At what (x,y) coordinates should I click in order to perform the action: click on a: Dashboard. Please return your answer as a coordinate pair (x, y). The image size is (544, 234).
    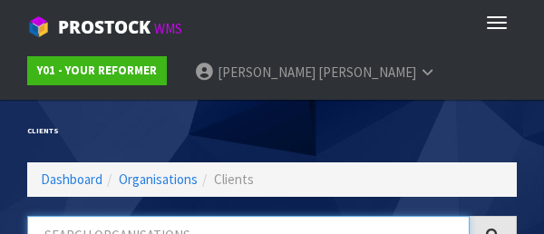
    Looking at the image, I should click on (72, 178).